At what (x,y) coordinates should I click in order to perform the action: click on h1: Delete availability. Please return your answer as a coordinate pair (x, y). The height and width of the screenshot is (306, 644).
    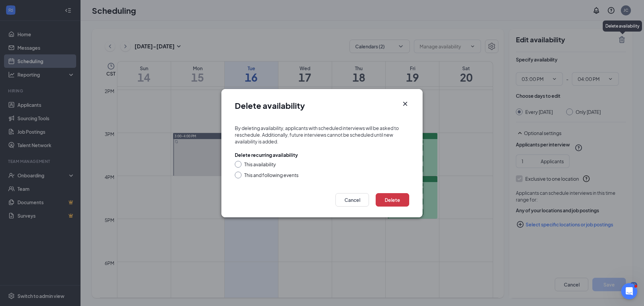
    Looking at the image, I should click on (270, 105).